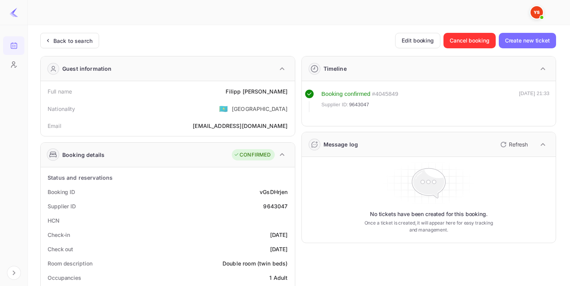 This screenshot has height=286, width=570. Describe the element at coordinates (60, 91) in the screenshot. I see `div: Full name` at that location.